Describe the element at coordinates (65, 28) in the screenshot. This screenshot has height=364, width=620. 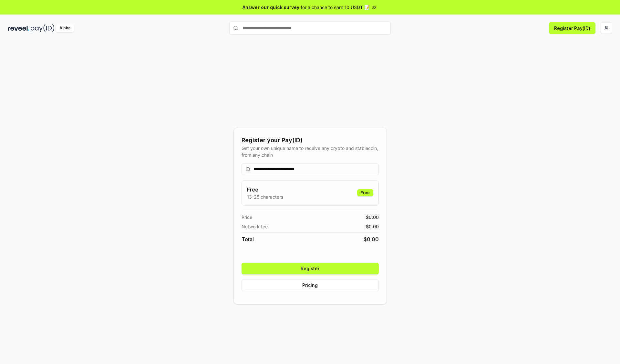
I see `div: Alpha` at that location.